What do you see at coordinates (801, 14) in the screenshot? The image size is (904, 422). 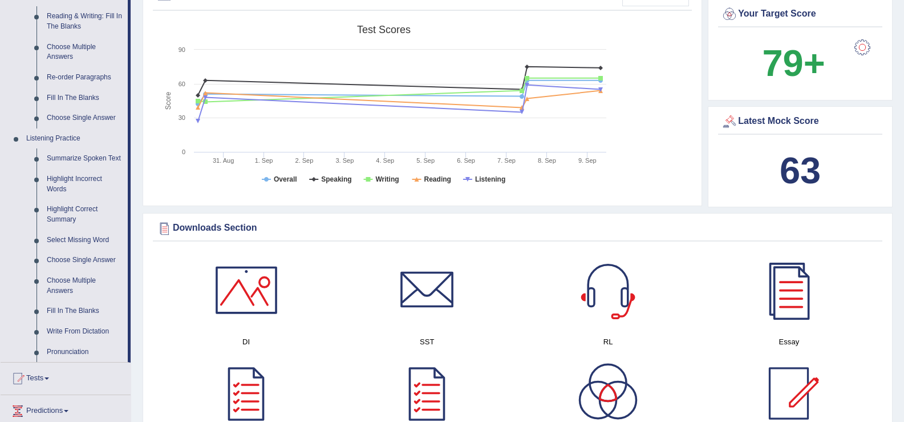 I see `div: Your Target Score` at bounding box center [801, 14].